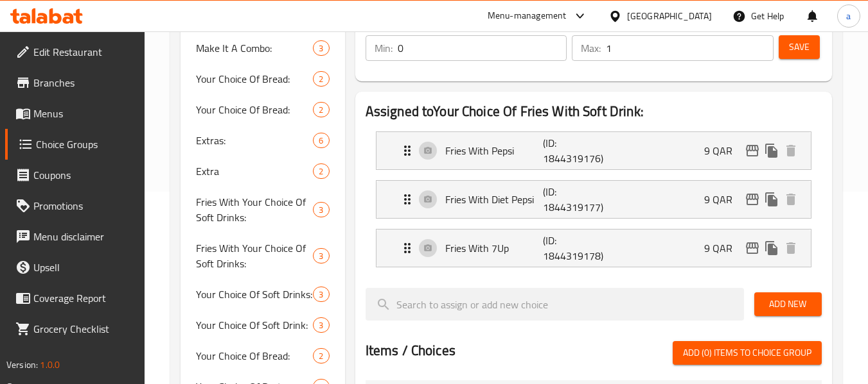  Describe the element at coordinates (255, 141) in the screenshot. I see `span: Extras:` at that location.